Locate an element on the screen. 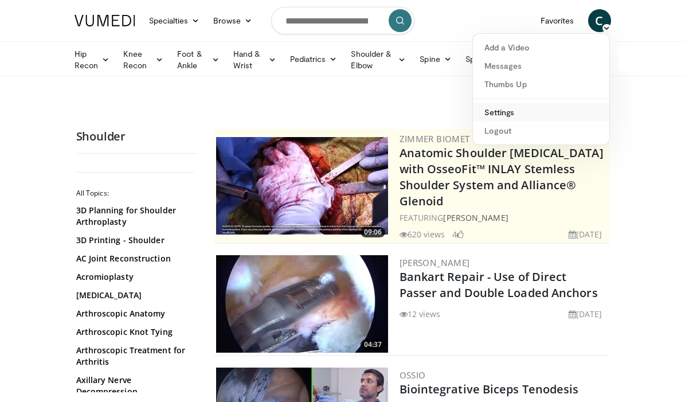 The image size is (685, 402). a: Hand & Wrist is located at coordinates (255, 60).